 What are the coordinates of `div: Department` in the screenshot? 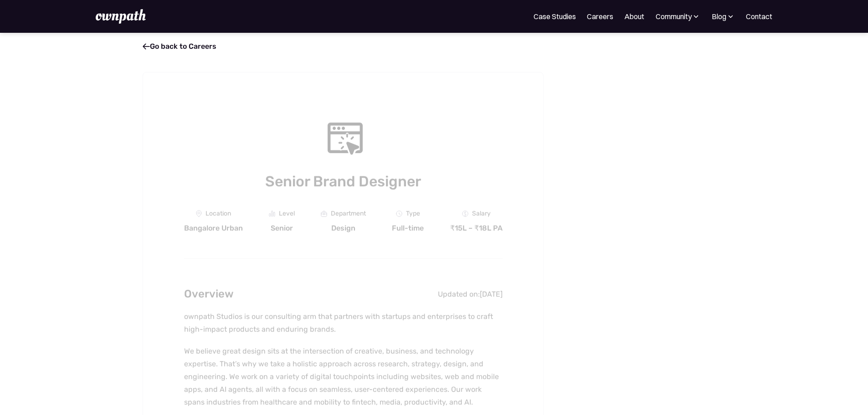 It's located at (348, 213).